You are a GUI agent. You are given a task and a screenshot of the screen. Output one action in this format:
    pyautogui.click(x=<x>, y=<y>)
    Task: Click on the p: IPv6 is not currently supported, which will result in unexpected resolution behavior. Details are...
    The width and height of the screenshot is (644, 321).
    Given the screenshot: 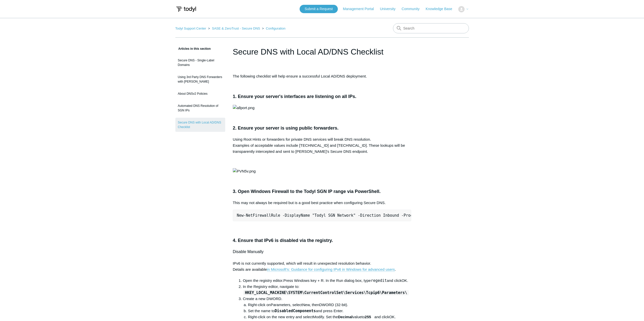 What is the action you would take?
    pyautogui.click(x=322, y=266)
    